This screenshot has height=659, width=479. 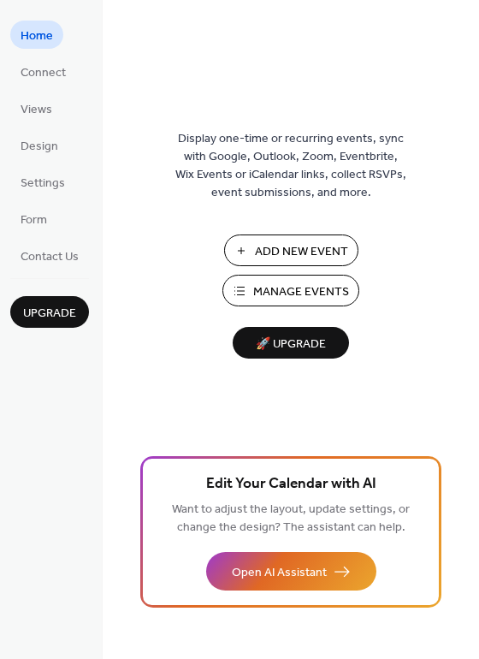 What do you see at coordinates (291, 484) in the screenshot?
I see `span: Edit Your Calendar with AI` at bounding box center [291, 484].